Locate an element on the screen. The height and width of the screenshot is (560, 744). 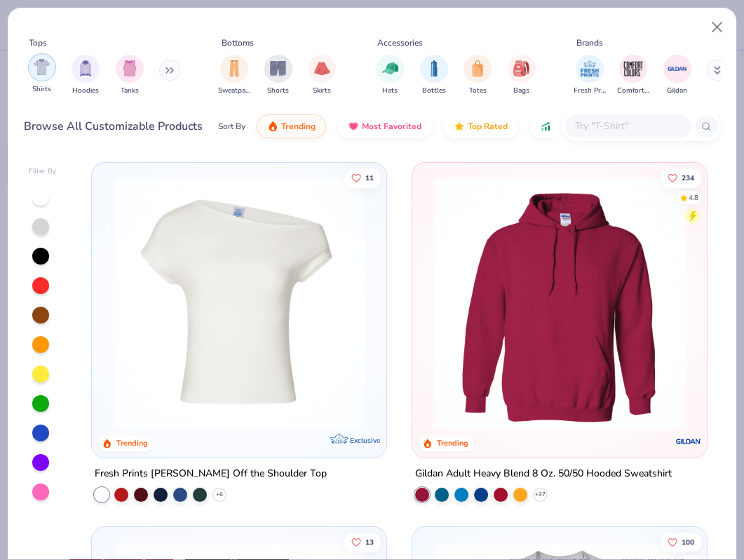
span: 234 is located at coordinates (688, 177).